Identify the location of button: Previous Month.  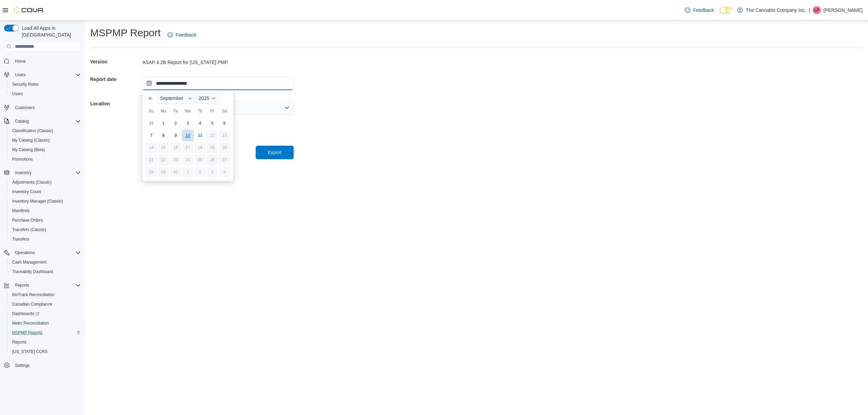
(151, 98).